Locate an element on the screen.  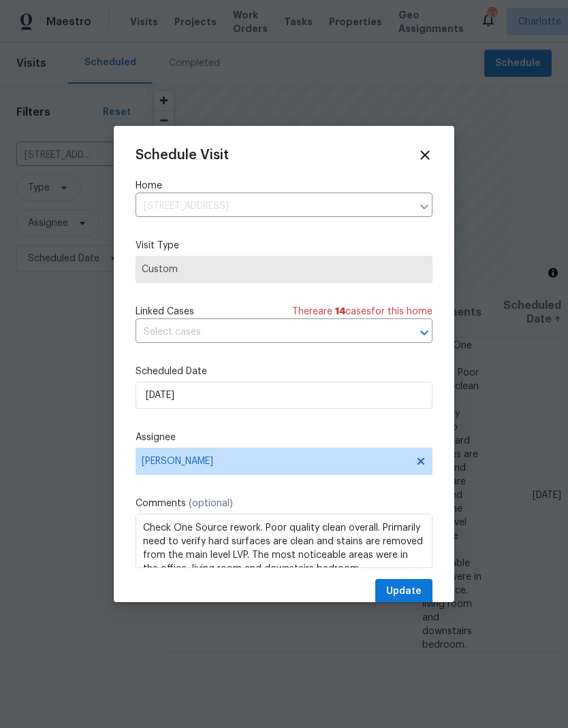
button: Open is located at coordinates (424, 333).